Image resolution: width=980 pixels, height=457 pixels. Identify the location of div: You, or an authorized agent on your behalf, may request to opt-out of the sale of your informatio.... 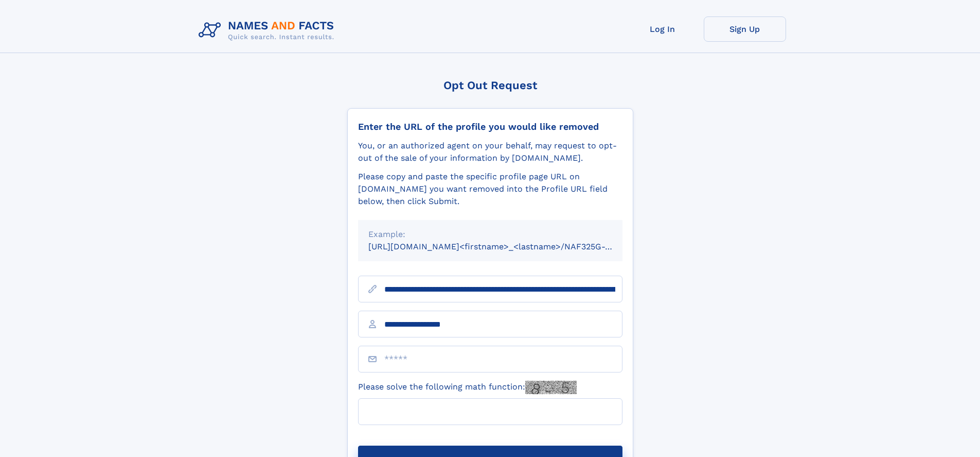
(490, 152).